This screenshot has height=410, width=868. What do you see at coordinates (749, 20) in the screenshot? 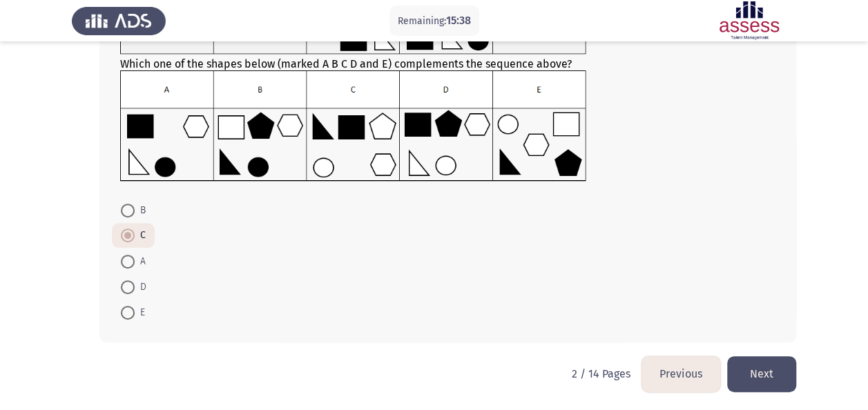
I see `img: Assessment logo of ASSESS Focus 4 Module Assessment (EN/AR) (Basic - IB)` at bounding box center [749, 20].